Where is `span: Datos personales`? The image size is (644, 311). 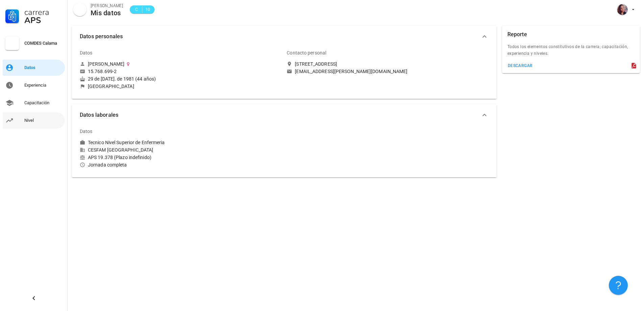
span: Datos personales is located at coordinates (280, 37).